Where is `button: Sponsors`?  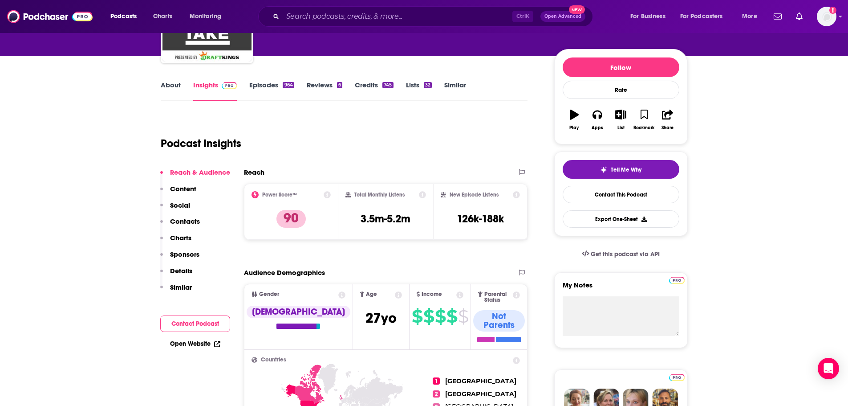 button: Sponsors is located at coordinates (180, 258).